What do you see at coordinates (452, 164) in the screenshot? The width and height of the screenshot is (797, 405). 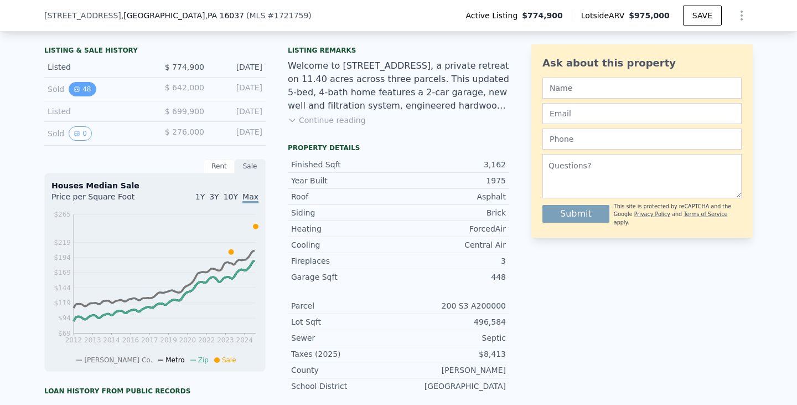 I see `div: 3,162` at bounding box center [452, 164].